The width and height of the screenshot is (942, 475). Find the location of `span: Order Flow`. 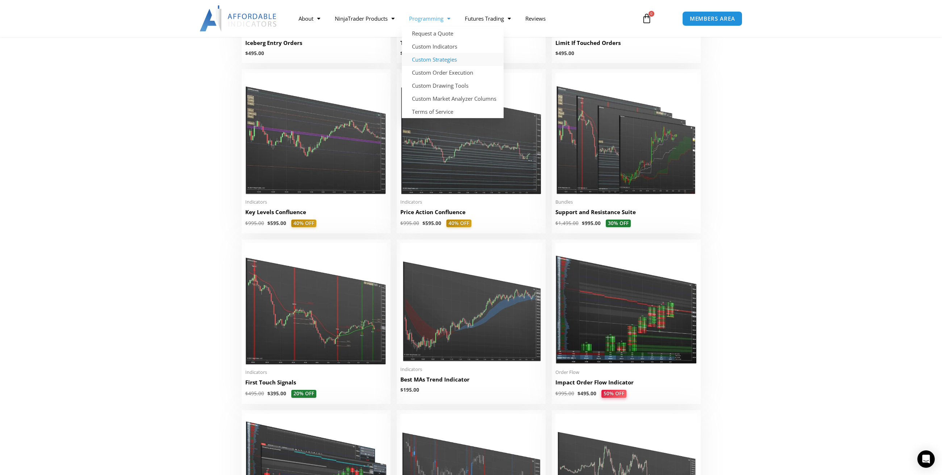

span: Order Flow is located at coordinates (626, 372).